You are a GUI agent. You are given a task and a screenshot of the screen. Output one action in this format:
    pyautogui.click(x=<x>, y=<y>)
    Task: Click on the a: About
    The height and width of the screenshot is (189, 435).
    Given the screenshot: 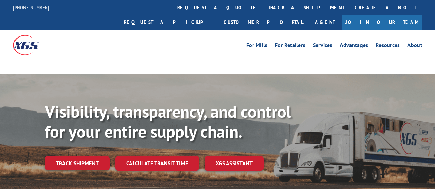 What is the action you would take?
    pyautogui.click(x=415, y=47)
    